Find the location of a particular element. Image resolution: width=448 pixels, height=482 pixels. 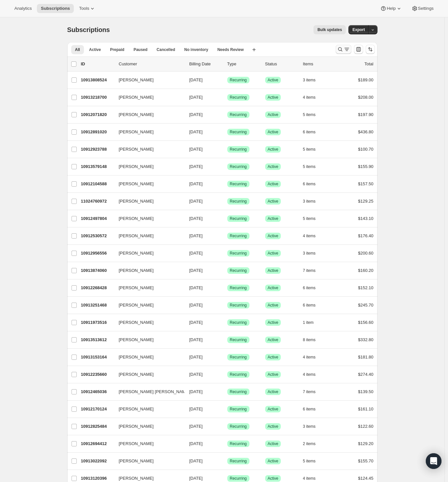

button: 7 items is located at coordinates (313, 271).